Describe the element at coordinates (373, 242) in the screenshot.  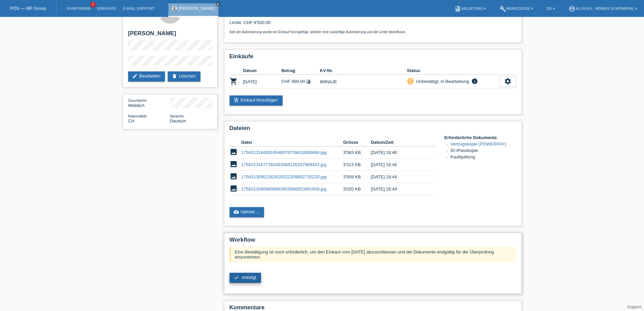
I see `h2: Workflow` at that location.